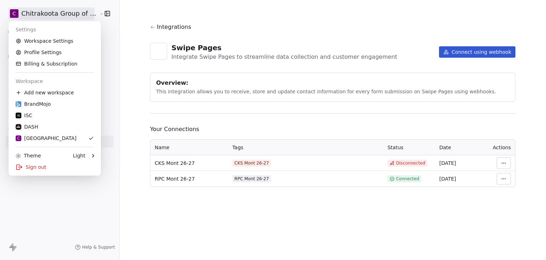 The height and width of the screenshot is (260, 546). I want to click on a: Profile Settings, so click(55, 52).